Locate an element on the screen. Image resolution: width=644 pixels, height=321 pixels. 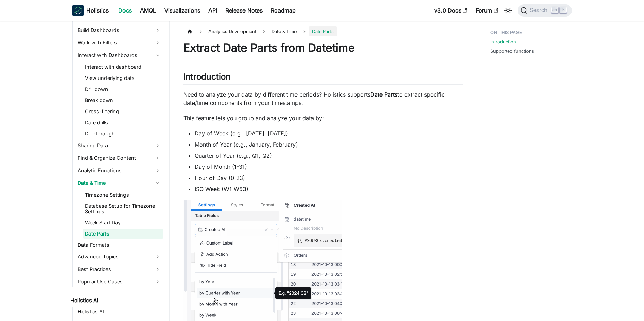
span: Search is located at coordinates (539, 10).